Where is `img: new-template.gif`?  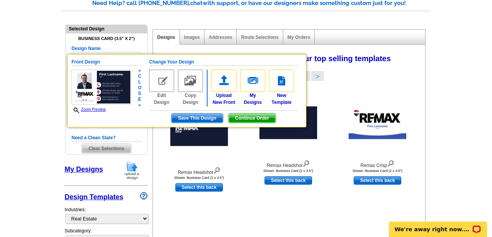 img: new-template.gif is located at coordinates (281, 81).